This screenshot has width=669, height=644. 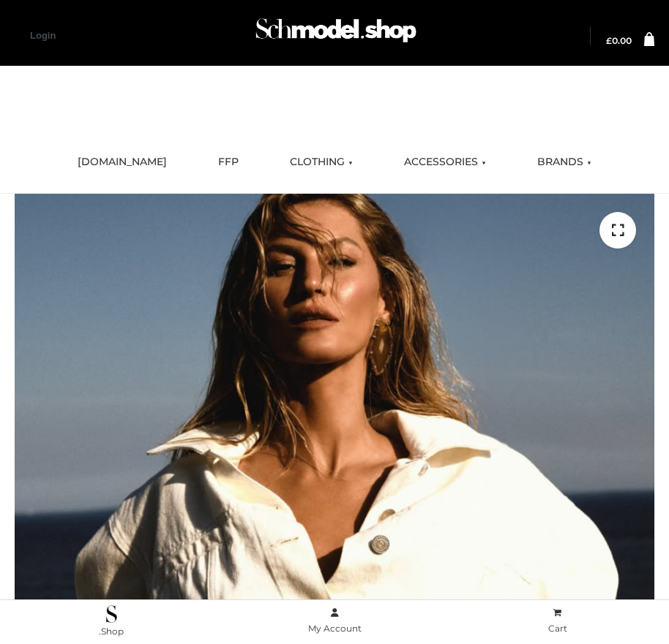 I want to click on a: BRANDS, so click(x=564, y=162).